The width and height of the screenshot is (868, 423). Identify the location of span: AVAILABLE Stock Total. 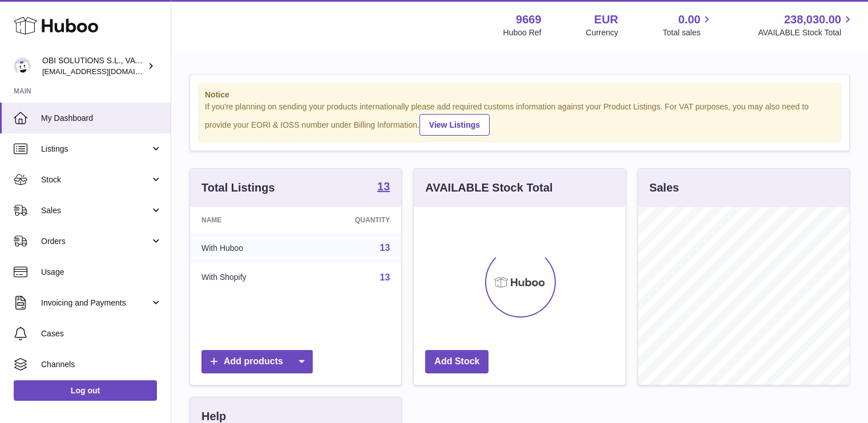
(805, 32).